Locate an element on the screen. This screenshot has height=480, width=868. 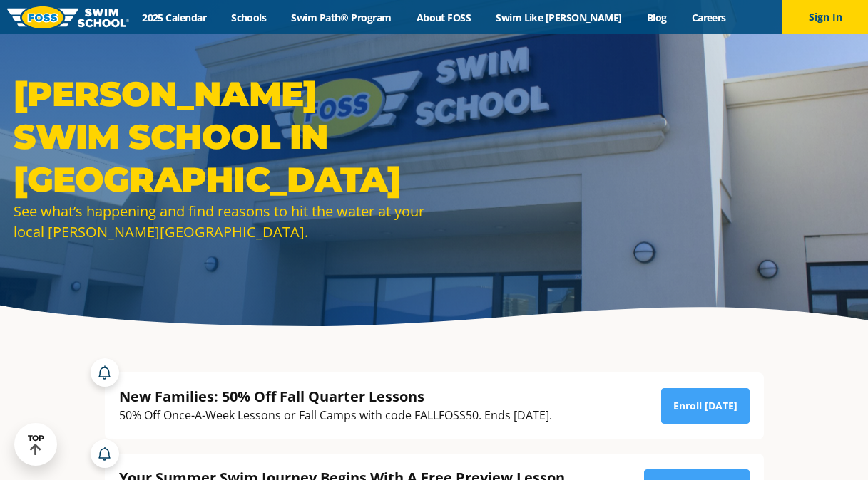
a: 2025 Calendar is located at coordinates (174, 17).